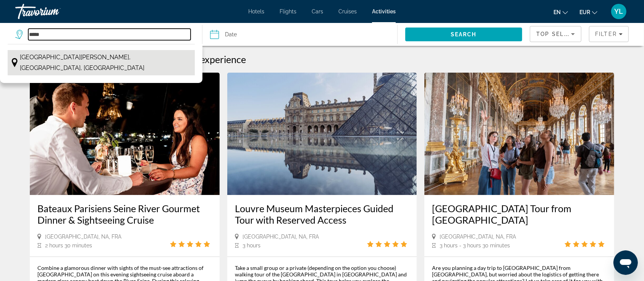 This screenshot has height=281, width=644. What do you see at coordinates (68, 245) in the screenshot?
I see `span: 2 hours 30 minutes` at bounding box center [68, 245].